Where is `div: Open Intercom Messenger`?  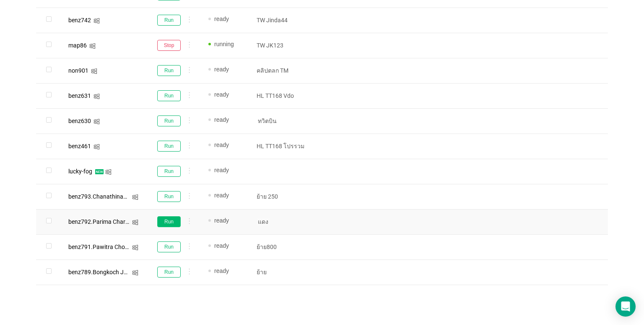
div: Open Intercom Messenger is located at coordinates (626, 306).